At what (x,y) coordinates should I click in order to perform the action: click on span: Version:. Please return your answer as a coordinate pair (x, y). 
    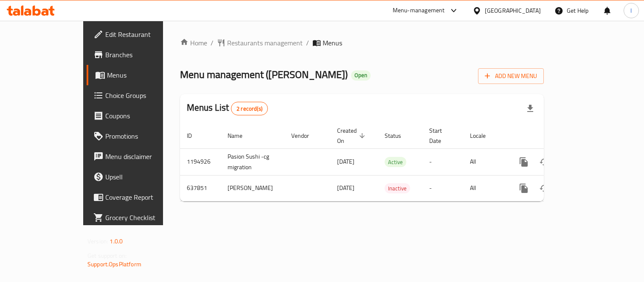
    Looking at the image, I should click on (98, 241).